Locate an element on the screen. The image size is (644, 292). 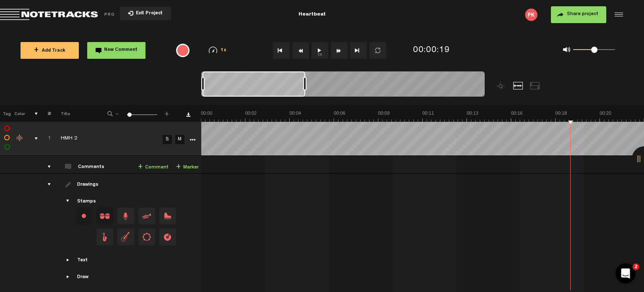
span: 2 is located at coordinates (636, 267).